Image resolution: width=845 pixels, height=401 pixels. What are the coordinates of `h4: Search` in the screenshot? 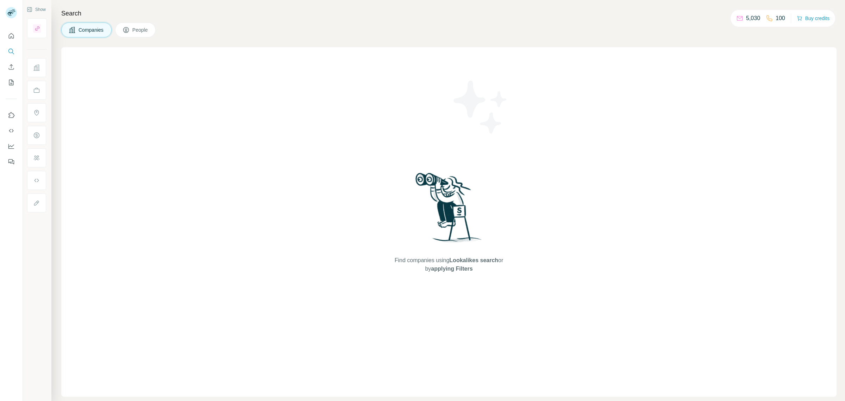 It's located at (449, 13).